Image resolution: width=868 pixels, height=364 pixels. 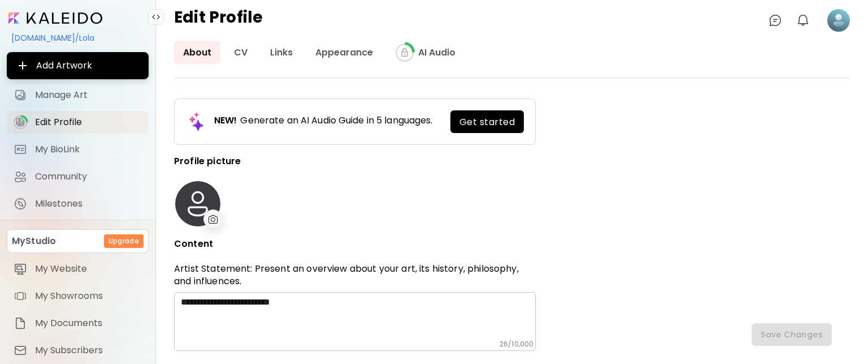 What do you see at coordinates (197, 52) in the screenshot?
I see `a: About` at bounding box center [197, 52].